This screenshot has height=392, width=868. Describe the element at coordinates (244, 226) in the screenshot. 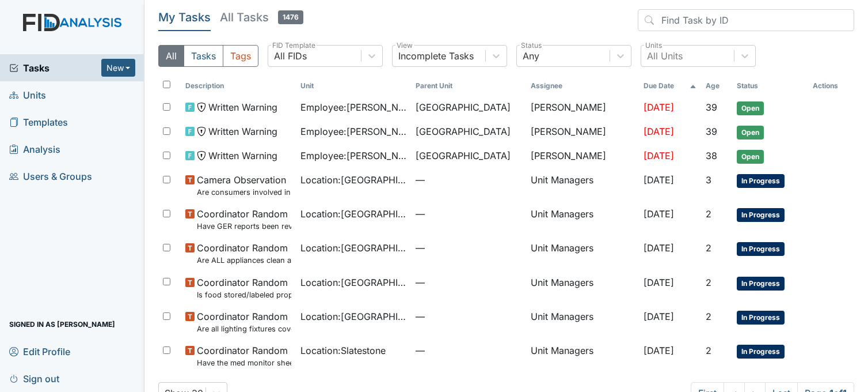

I see `small: Have GER reports been reviewed by managers within 72 hours of occurrence?` at that location.